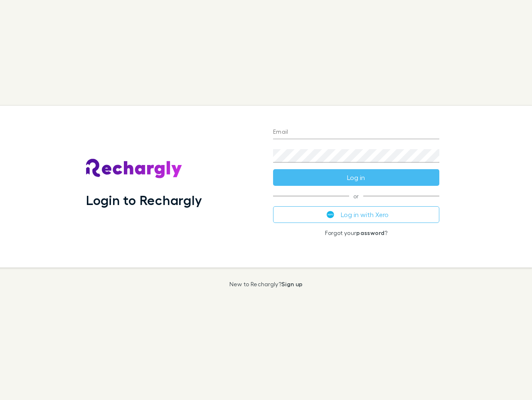 Image resolution: width=532 pixels, height=400 pixels. Describe the element at coordinates (357, 214) in the screenshot. I see `button: Log in with Xero` at that location.